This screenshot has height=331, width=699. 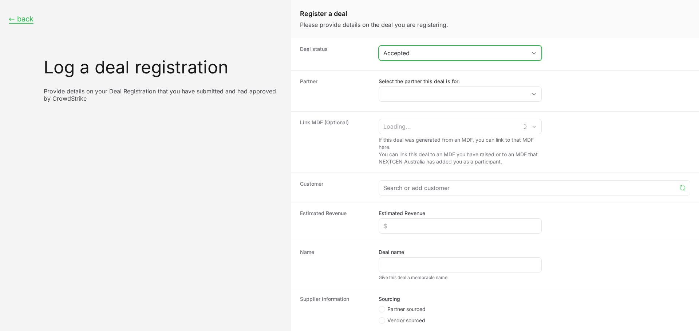 I want to click on div: Accepted, so click(x=455, y=53).